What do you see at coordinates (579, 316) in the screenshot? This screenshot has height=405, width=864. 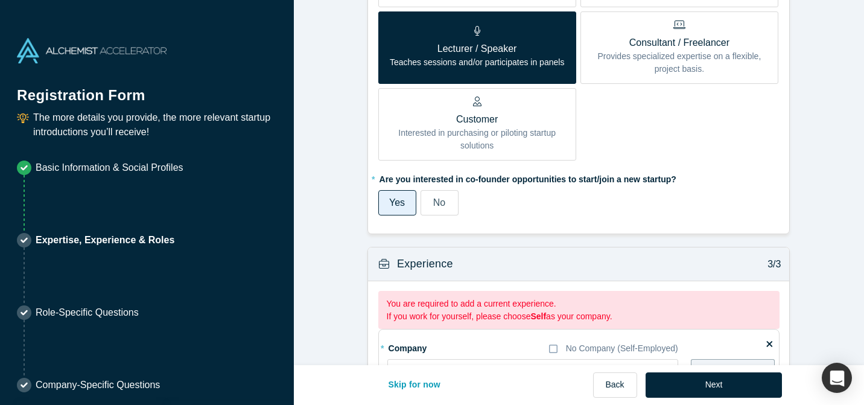 I see `p: If you work for yourself, please choose as your company.` at bounding box center [579, 316].